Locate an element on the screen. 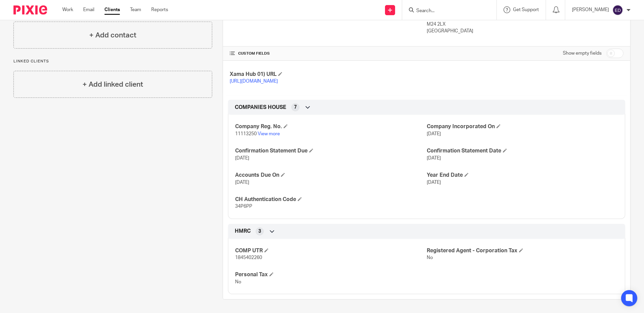 The width and height of the screenshot is (644, 313). a: Email is located at coordinates (89, 10).